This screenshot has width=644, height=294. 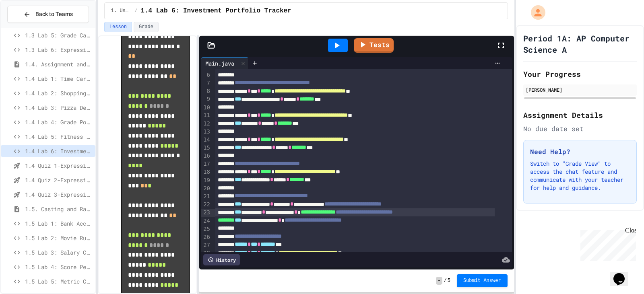 I want to click on div: 25, so click(x=206, y=229).